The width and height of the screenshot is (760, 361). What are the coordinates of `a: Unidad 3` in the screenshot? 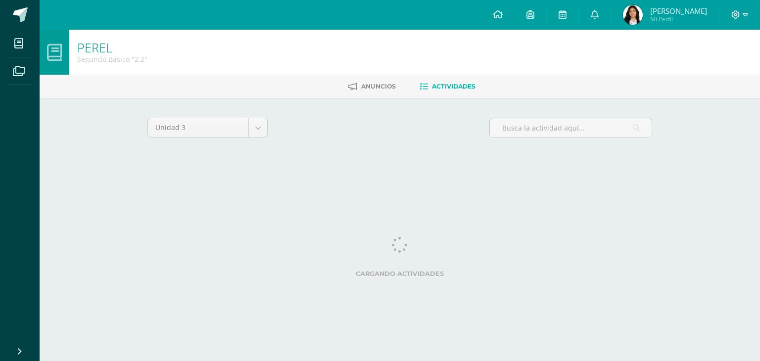 It's located at (207, 128).